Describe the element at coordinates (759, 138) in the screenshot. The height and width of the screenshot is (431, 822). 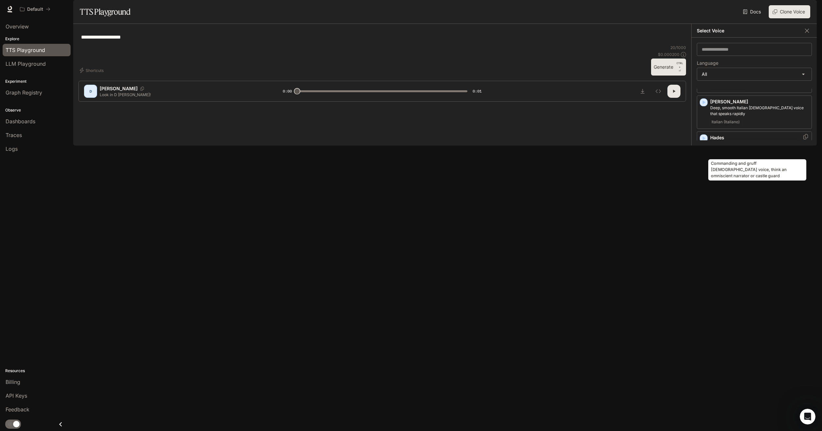
I see `p: Hades` at that location.